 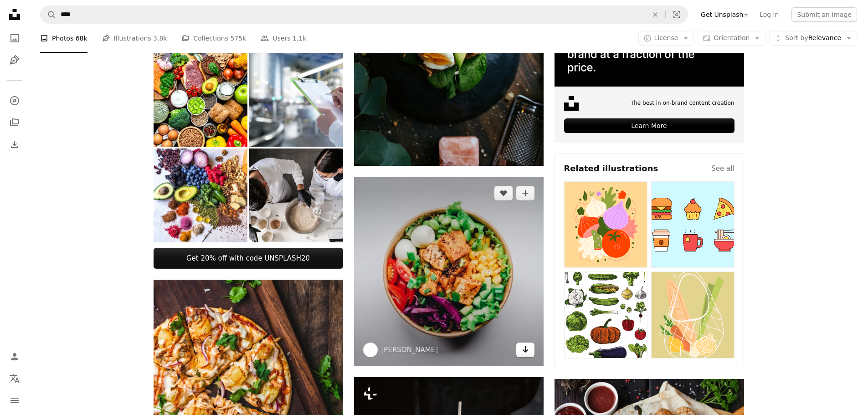 I want to click on a: See all, so click(x=722, y=169).